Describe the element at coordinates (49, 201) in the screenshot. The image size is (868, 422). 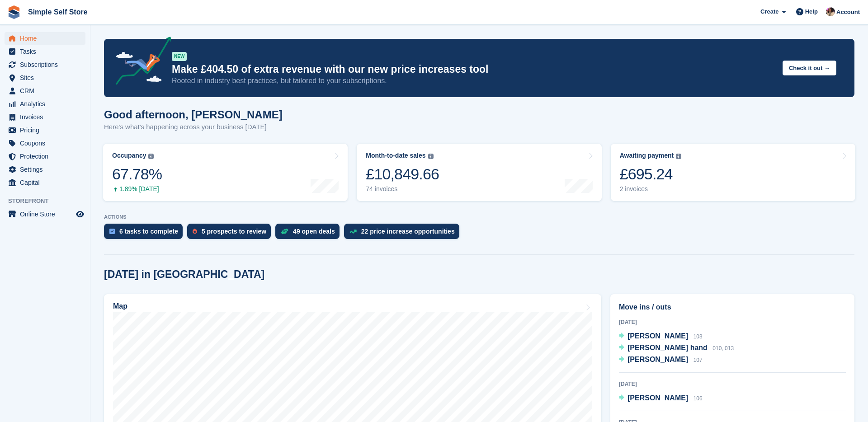
I see `span: Storefront` at that location.